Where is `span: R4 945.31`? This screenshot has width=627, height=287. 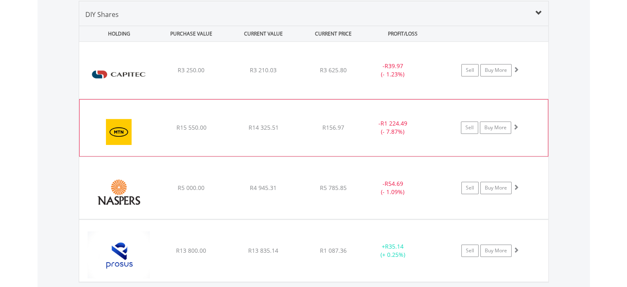 span: R4 945.31 is located at coordinates (263, 187).